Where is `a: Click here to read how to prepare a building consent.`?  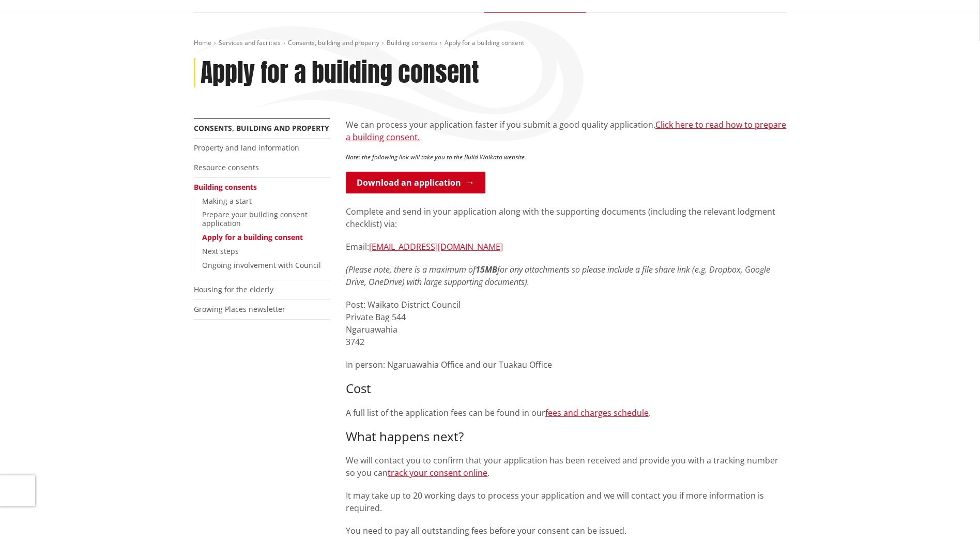
a: Click here to read how to prepare a building consent. is located at coordinates (566, 131).